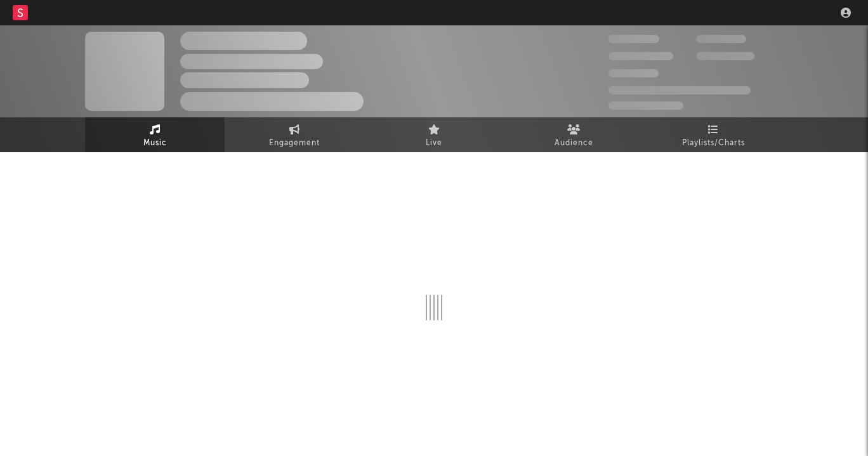 Image resolution: width=868 pixels, height=456 pixels. What do you see at coordinates (641, 55) in the screenshot?
I see `span: 50,000,000` at bounding box center [641, 55].